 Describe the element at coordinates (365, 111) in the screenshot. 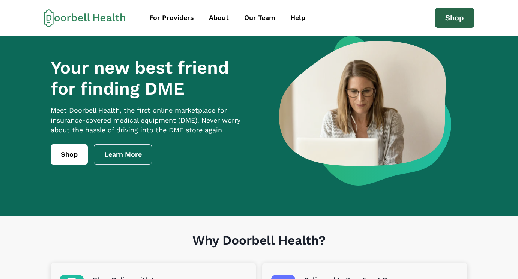

I see `img: a woman looking at a computer` at that location.